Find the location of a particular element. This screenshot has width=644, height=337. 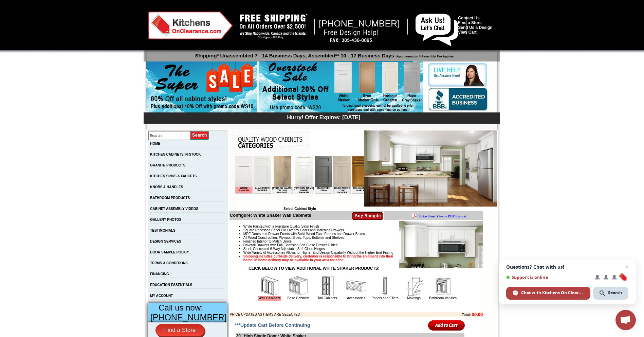

img: Accessories is located at coordinates (357, 286).